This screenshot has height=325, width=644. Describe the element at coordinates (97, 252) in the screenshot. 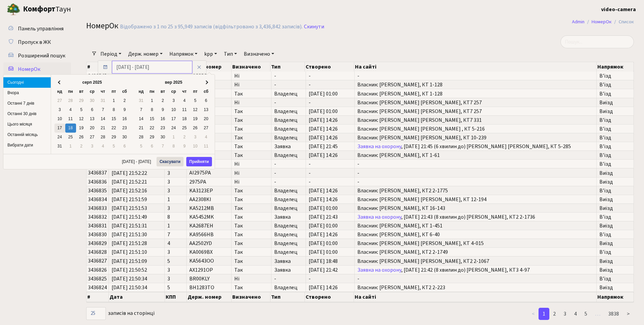

I see `span: 3436828` at that location.